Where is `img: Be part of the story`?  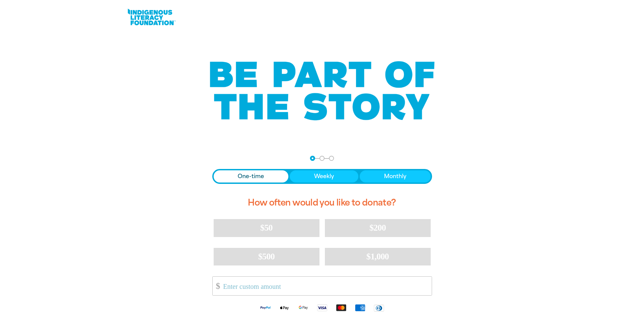
img: Be part of the story is located at coordinates (322, 90).